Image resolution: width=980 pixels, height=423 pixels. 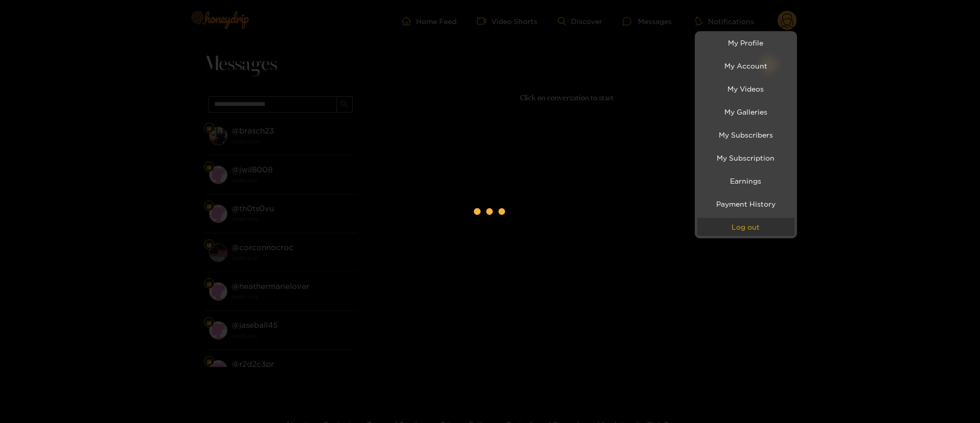 I want to click on a: My Subscription, so click(x=746, y=157).